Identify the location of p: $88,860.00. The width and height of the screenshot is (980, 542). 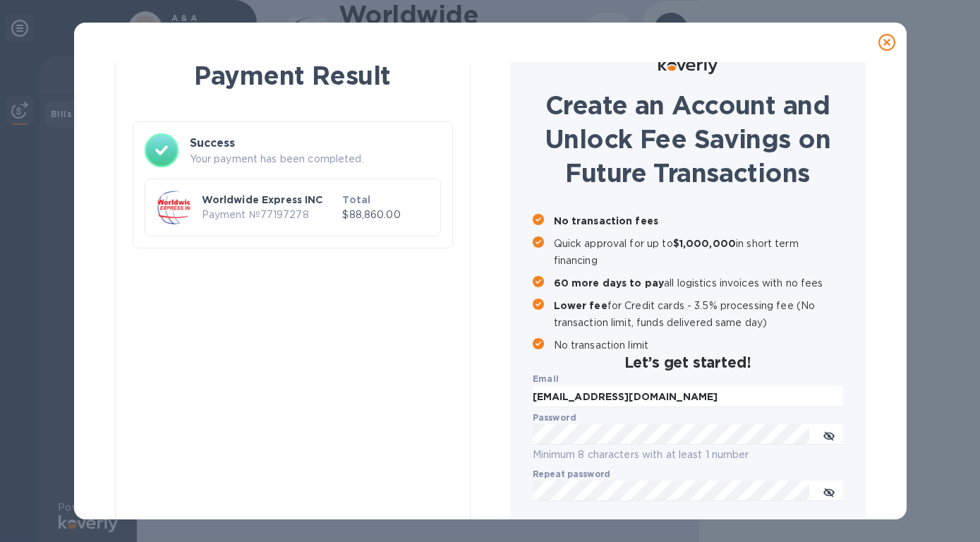
(385, 215).